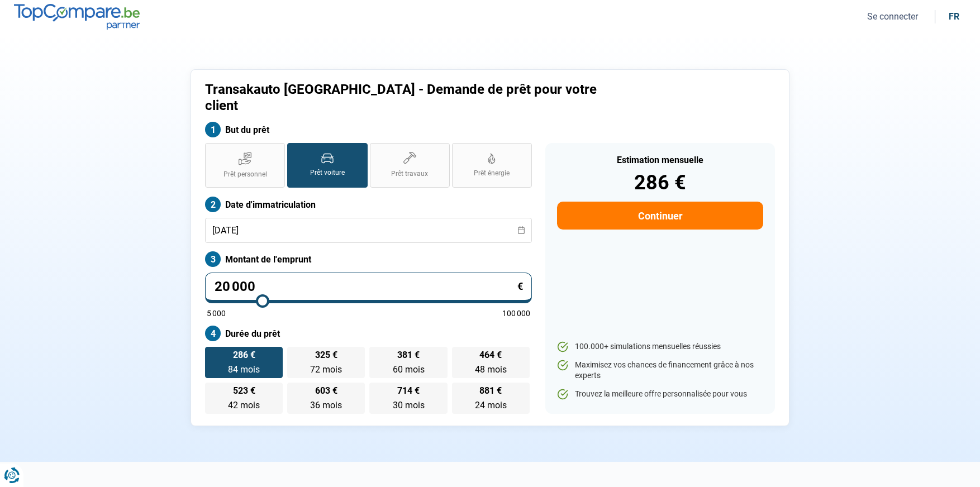 This screenshot has width=980, height=487. What do you see at coordinates (408, 369) in the screenshot?
I see `span: 60 mois` at bounding box center [408, 369].